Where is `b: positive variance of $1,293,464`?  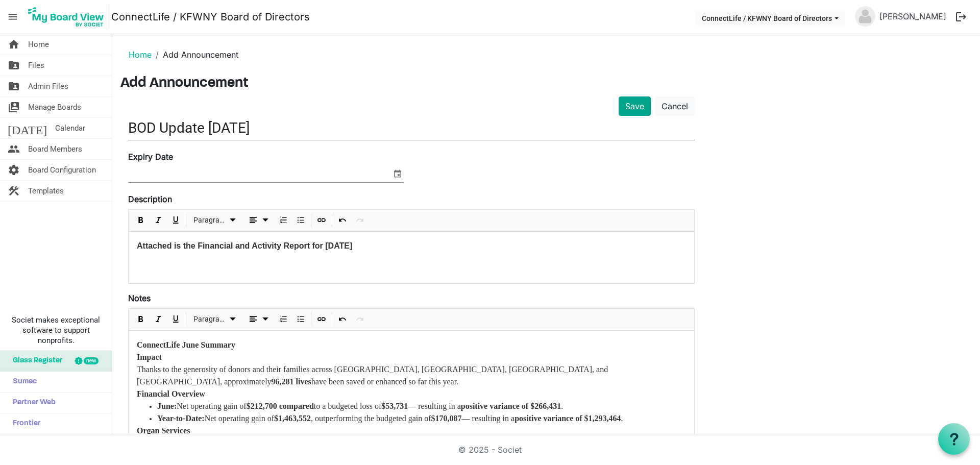 b: positive variance of $1,293,464 is located at coordinates (568, 418).